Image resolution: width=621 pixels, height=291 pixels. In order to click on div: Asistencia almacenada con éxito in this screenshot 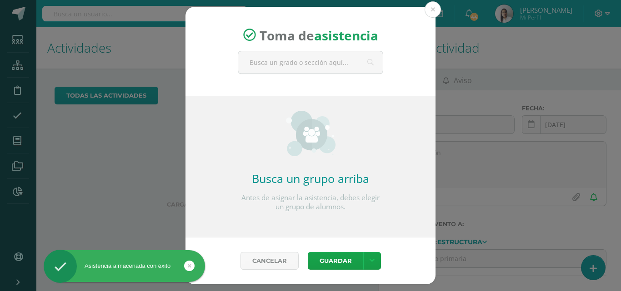, I will do `click(124, 266)`.